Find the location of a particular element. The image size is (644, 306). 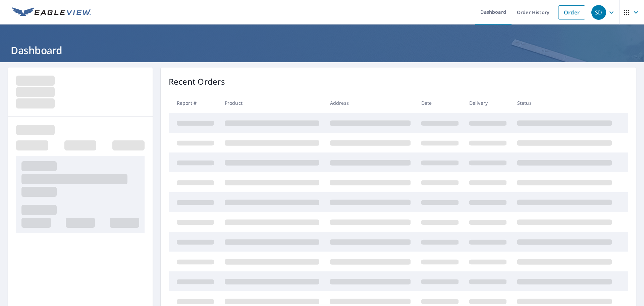

th: Date is located at coordinates (440, 103).